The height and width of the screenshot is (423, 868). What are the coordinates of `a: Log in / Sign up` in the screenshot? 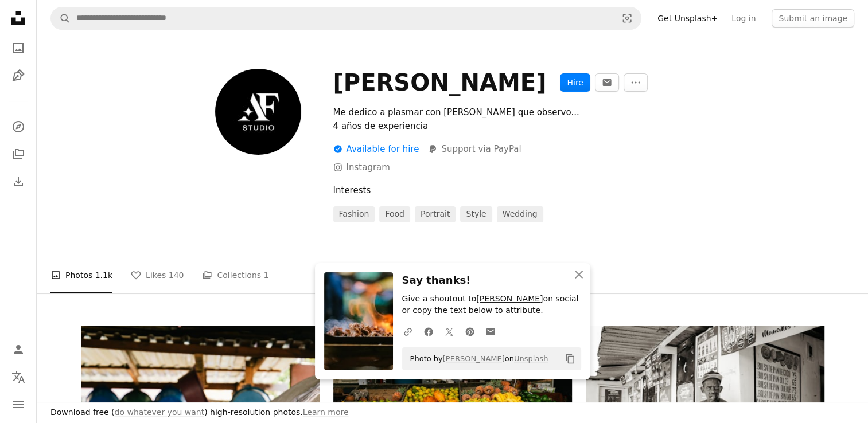 It's located at (19, 350).